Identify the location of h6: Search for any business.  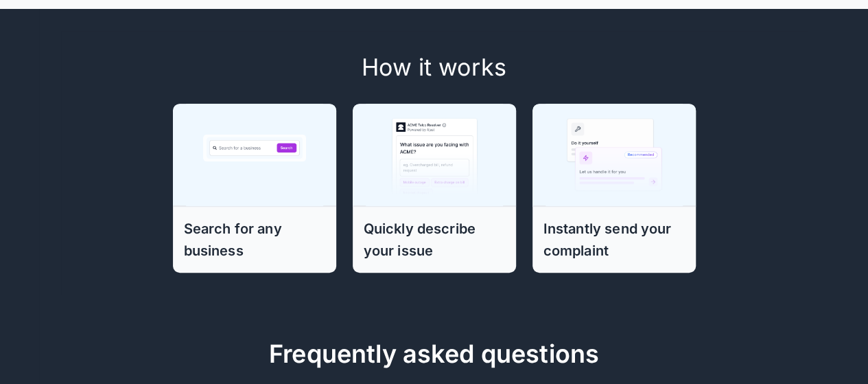
(255, 240).